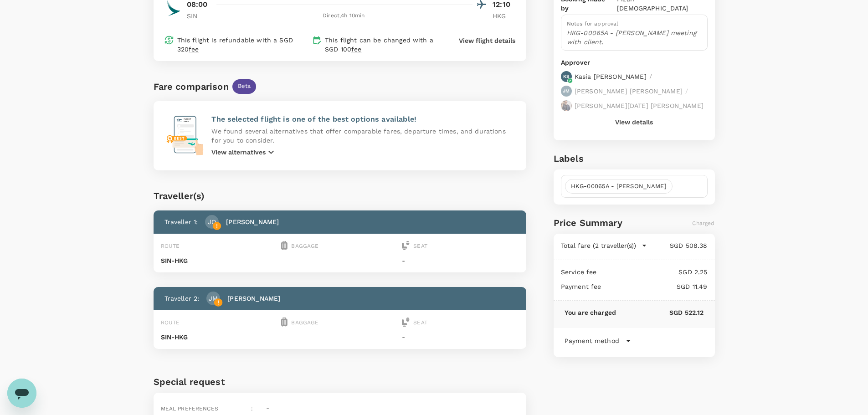  I want to click on p: SGD 11.49, so click(654, 286).